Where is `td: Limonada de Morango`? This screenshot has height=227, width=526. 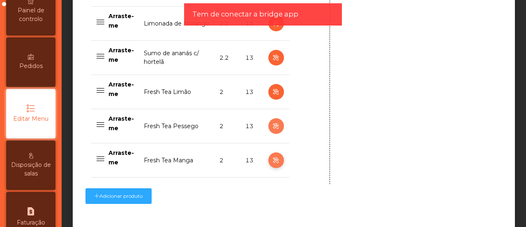
td: Limonada de Morango is located at coordinates (177, 23).